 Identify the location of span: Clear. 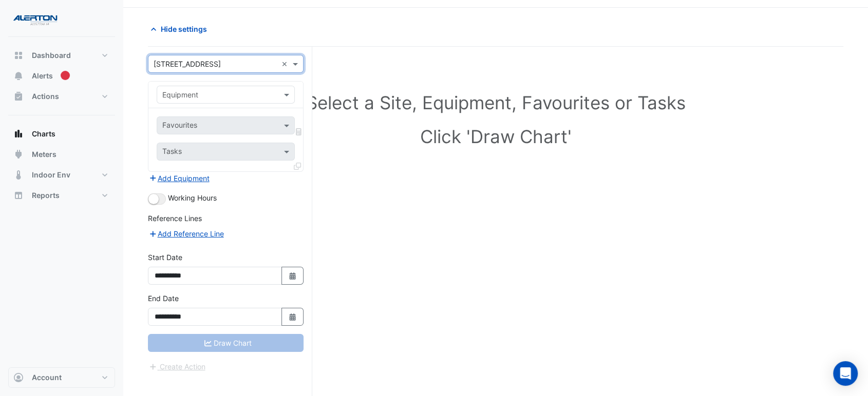
(286, 64).